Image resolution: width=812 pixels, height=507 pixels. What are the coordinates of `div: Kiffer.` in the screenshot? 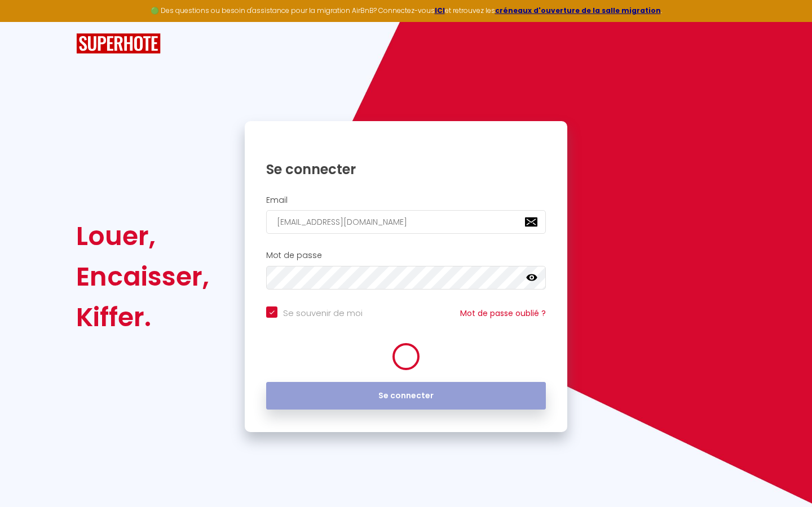 It's located at (142, 317).